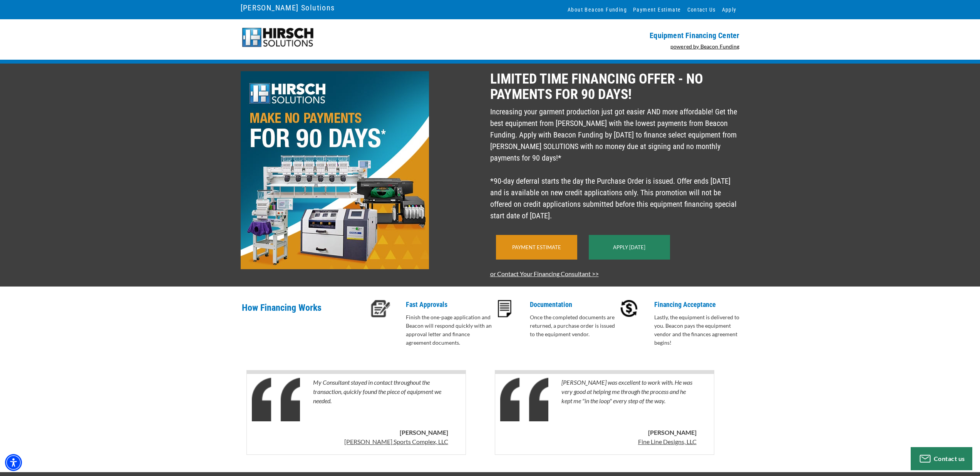 This screenshot has height=476, width=980. I want to click on img: accept-icon.PNG, so click(629, 309).